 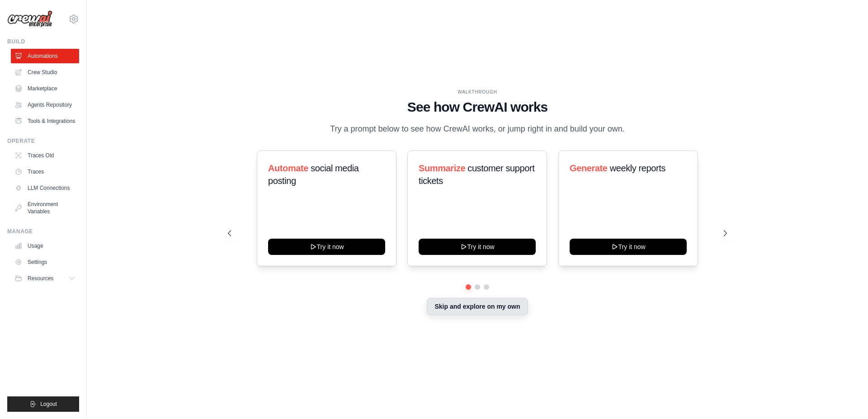 What do you see at coordinates (44, 208) in the screenshot?
I see `a: Environment Variables` at bounding box center [44, 208].